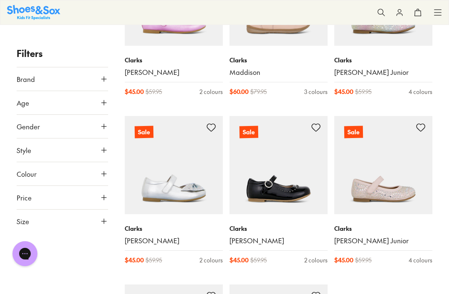  I want to click on span: $ 60.00, so click(239, 91).